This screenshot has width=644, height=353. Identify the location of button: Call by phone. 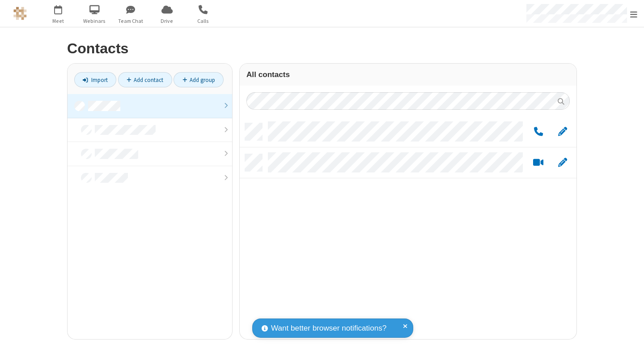
(538, 132).